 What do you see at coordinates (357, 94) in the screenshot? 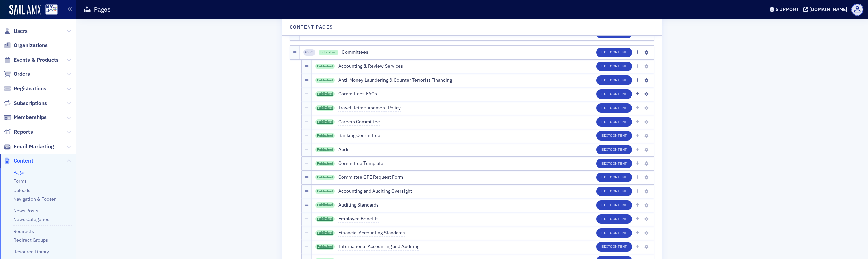
I see `span: Committees FAQs` at bounding box center [357, 94].